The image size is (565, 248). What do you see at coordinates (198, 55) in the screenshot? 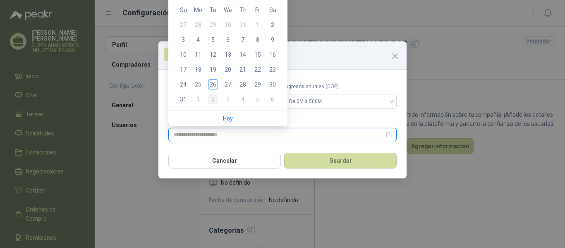
I see `td: 2025-08-11` at bounding box center [198, 55].